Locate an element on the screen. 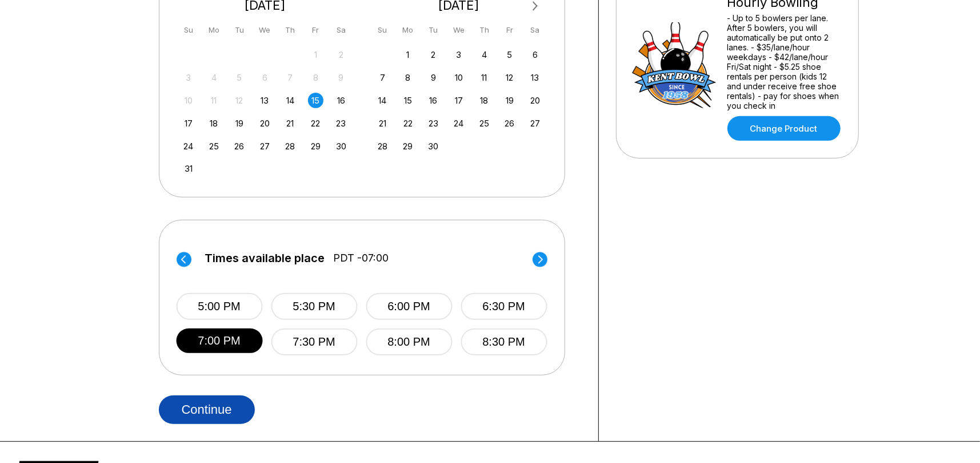 This screenshot has width=980, height=463. div: Choose Saturday, September 6th, 2025 is located at coordinates (535, 54).